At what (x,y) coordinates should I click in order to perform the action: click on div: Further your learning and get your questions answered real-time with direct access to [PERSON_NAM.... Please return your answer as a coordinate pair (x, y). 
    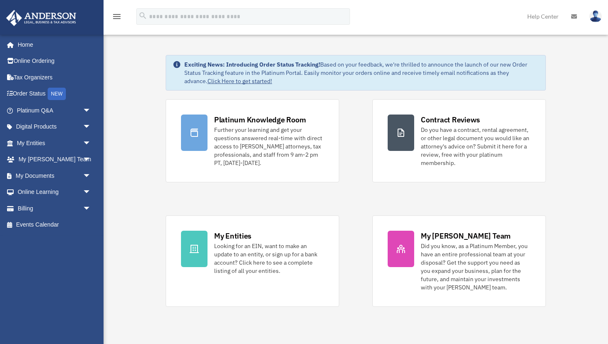
    Looking at the image, I should click on (269, 147).